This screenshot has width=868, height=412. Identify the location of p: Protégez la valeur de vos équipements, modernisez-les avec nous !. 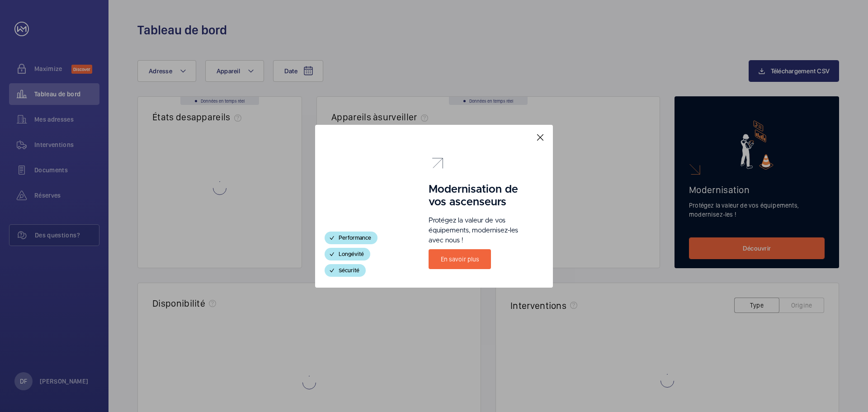
(479, 231).